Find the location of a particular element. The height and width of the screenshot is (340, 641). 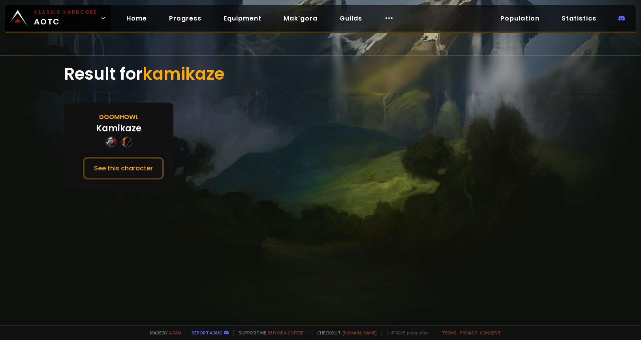

button: See this character is located at coordinates (123, 168).